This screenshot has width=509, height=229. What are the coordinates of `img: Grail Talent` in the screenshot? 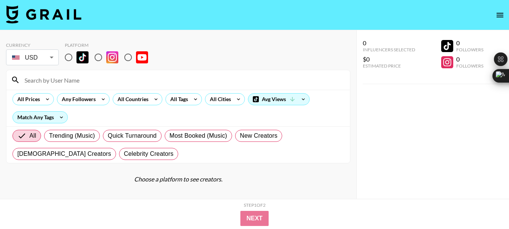 It's located at (44, 14).